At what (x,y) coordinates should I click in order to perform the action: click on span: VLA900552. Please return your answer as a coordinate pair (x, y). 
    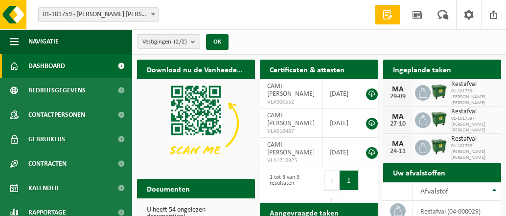
    Looking at the image, I should click on (291, 102).